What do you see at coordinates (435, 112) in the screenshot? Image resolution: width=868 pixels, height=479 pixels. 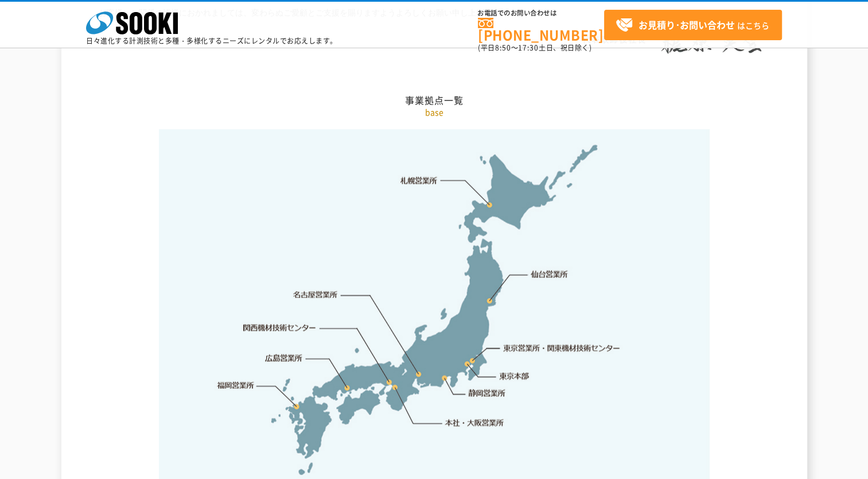 I see `p: base` at bounding box center [435, 112].